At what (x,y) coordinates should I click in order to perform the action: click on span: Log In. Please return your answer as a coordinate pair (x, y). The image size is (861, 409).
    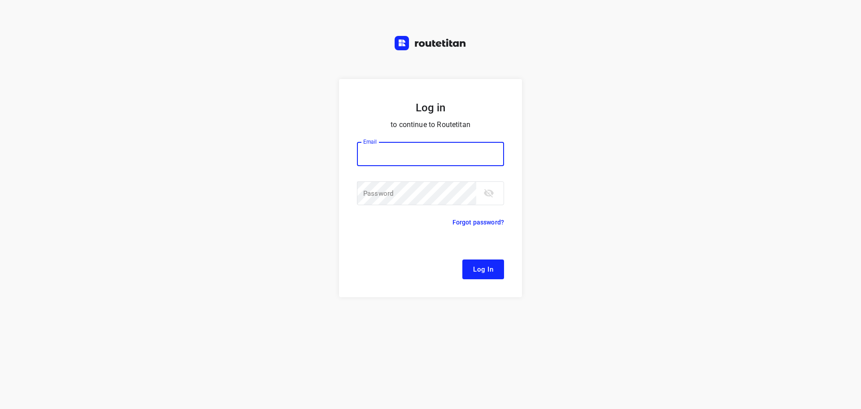
    Looking at the image, I should click on (483, 269).